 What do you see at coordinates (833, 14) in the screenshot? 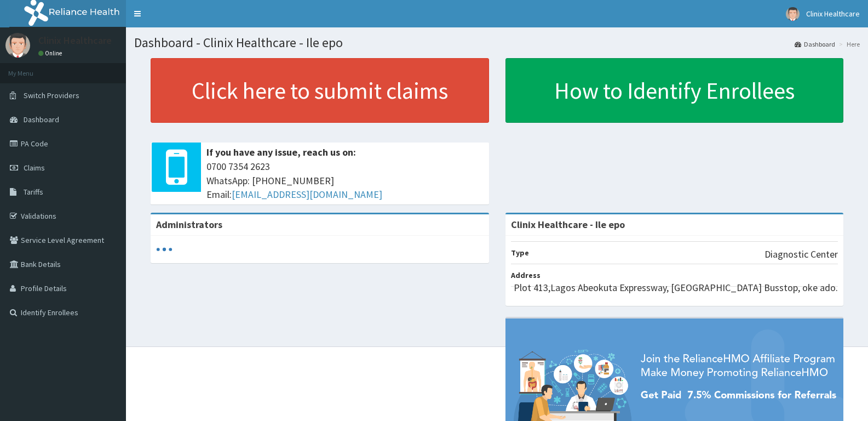
I see `span: Clinix Healthcare` at bounding box center [833, 14].